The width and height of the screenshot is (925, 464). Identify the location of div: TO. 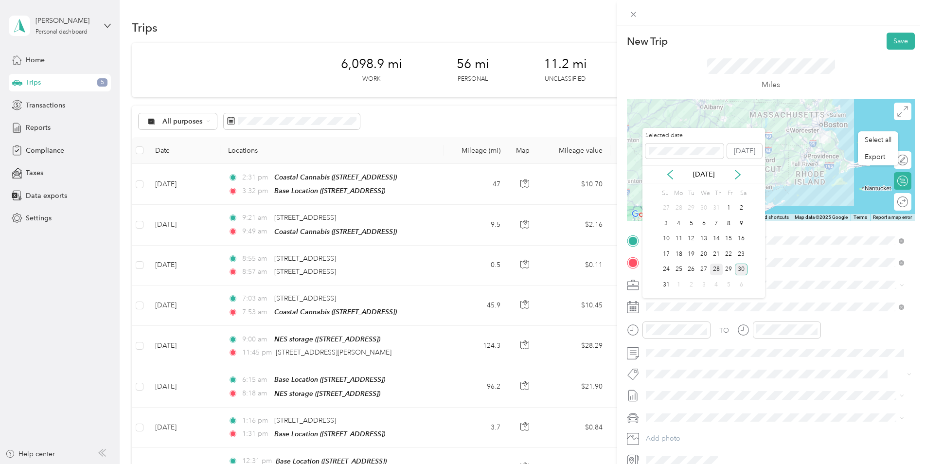
(724, 330).